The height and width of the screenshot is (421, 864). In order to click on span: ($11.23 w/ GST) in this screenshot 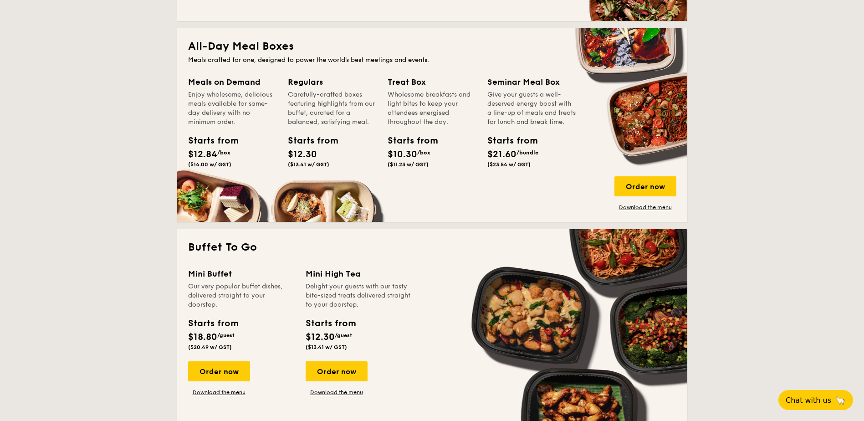, I will do `click(408, 164)`.